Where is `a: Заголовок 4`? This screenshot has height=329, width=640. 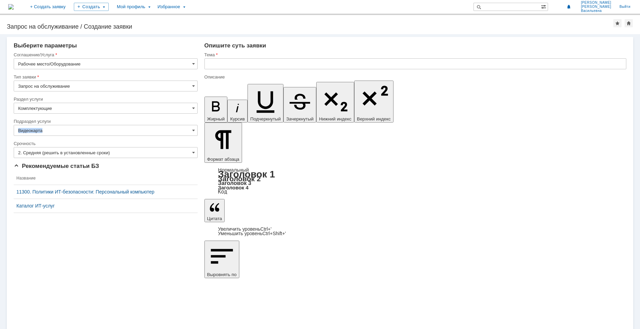
a: Заголовок 4 is located at coordinates (233, 188).